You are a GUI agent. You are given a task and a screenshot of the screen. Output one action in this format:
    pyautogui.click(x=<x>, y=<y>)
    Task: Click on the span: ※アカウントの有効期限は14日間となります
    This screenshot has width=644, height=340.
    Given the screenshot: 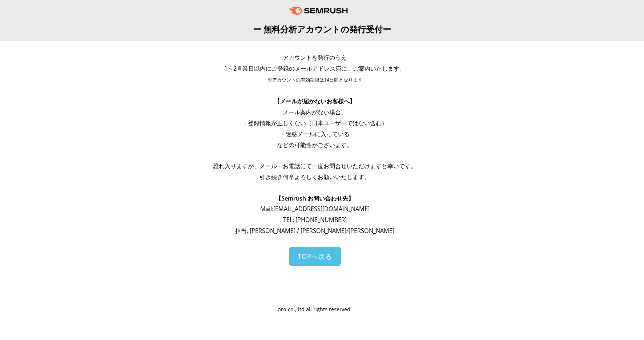 What is the action you would take?
    pyautogui.click(x=315, y=80)
    